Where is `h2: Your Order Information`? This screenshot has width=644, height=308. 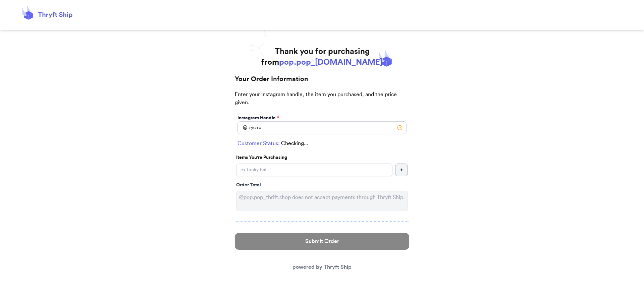
h2: Your Order Information is located at coordinates (322, 83).